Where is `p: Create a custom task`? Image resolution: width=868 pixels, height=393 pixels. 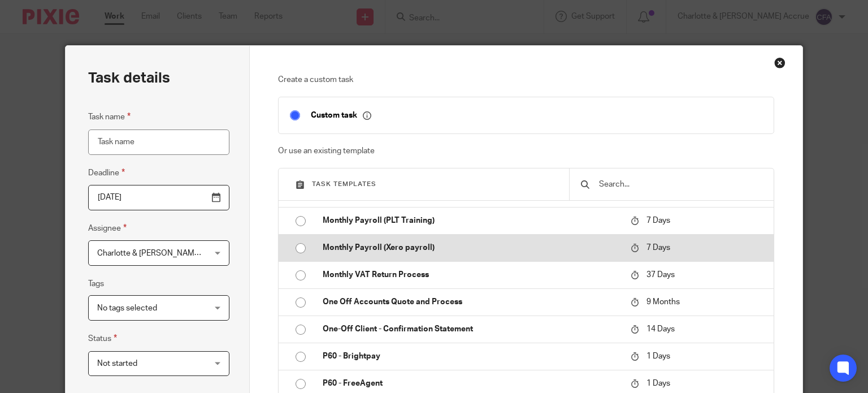
p: Create a custom task is located at coordinates (526, 80).